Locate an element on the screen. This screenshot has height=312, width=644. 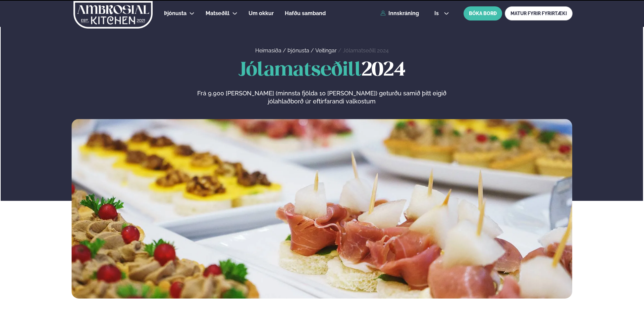
button: BÓKA BORÐ is located at coordinates (483, 13).